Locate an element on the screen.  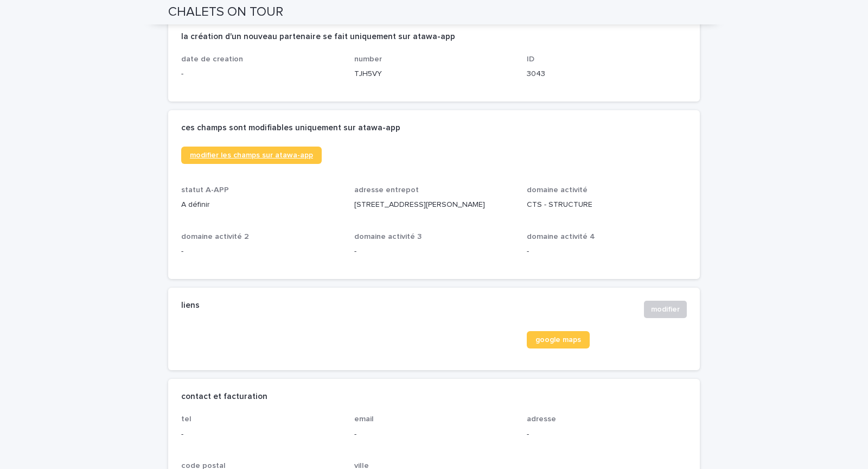
span: domaine activité is located at coordinates (557, 190).